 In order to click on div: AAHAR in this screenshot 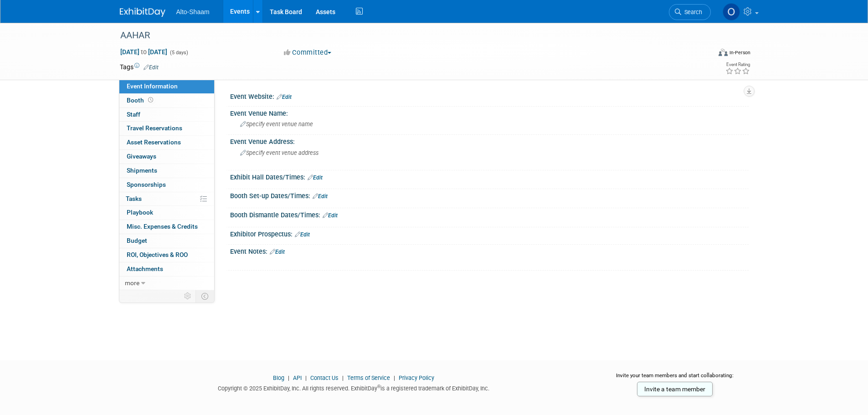, I will do `click(407, 35)`.